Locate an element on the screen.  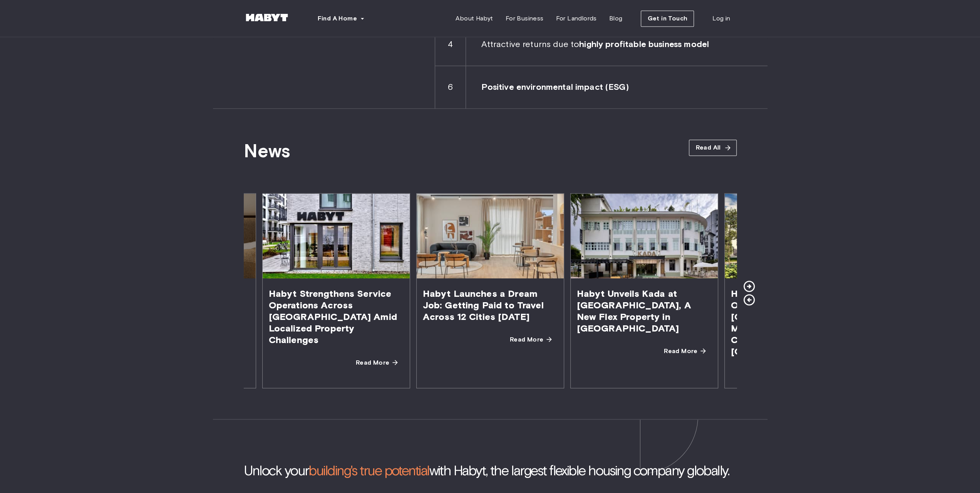
span: building's true potential is located at coordinates (368, 470).